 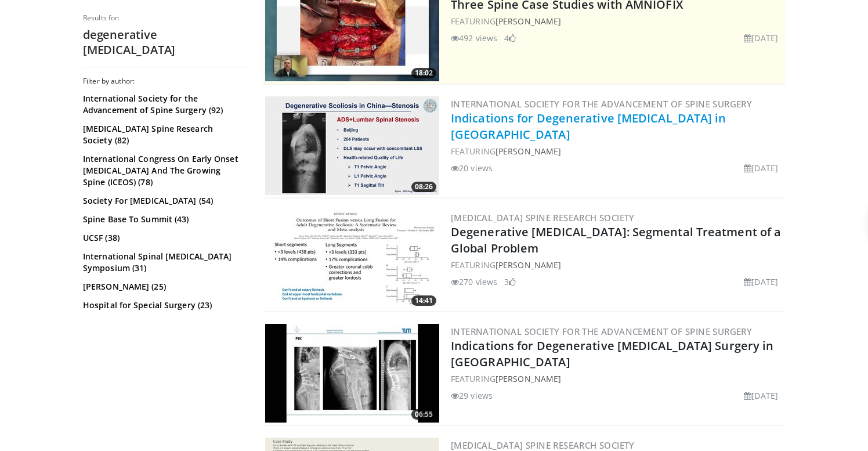 I want to click on p: Results for:, so click(x=164, y=18).